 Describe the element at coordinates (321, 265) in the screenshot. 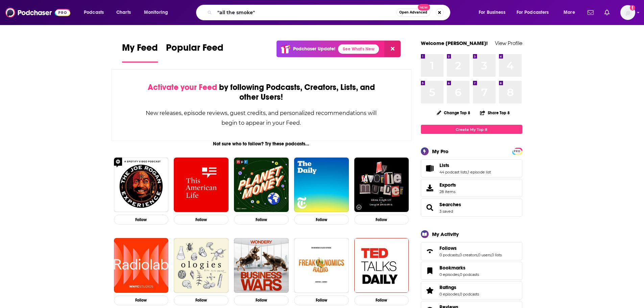

I see `a: Freakonomics Radio` at that location.